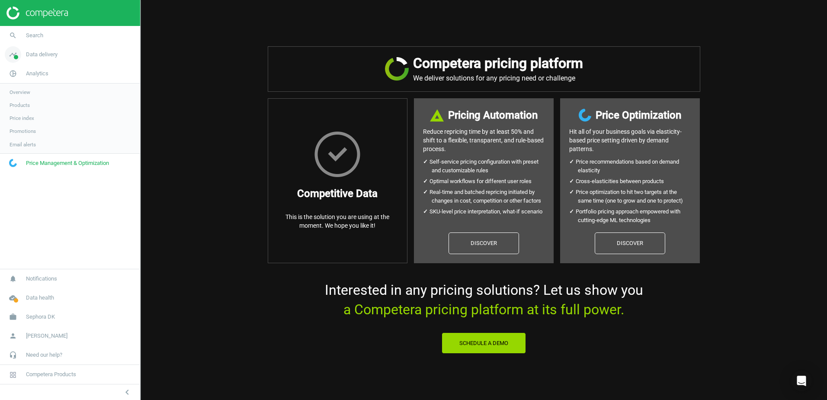 The width and height of the screenshot is (827, 400). I want to click on p: We deliver solutions for any pricing need or challenge, so click(498, 78).